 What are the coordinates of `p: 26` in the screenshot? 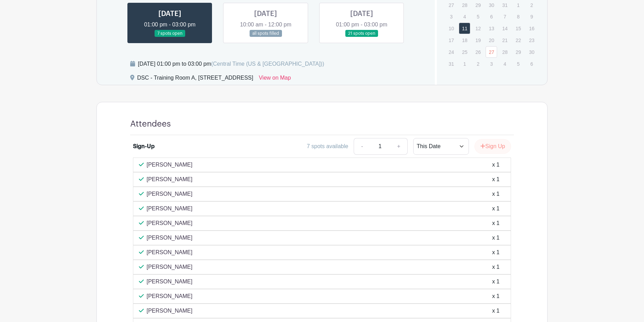 It's located at (478, 52).